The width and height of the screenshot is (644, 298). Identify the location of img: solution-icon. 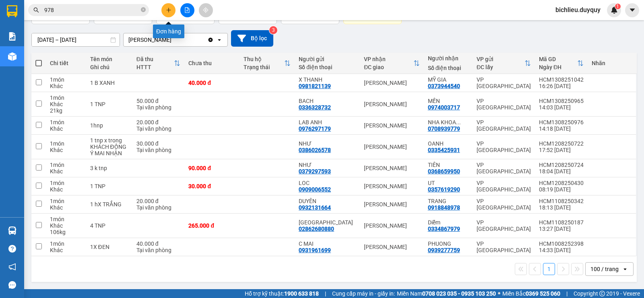
(12, 36).